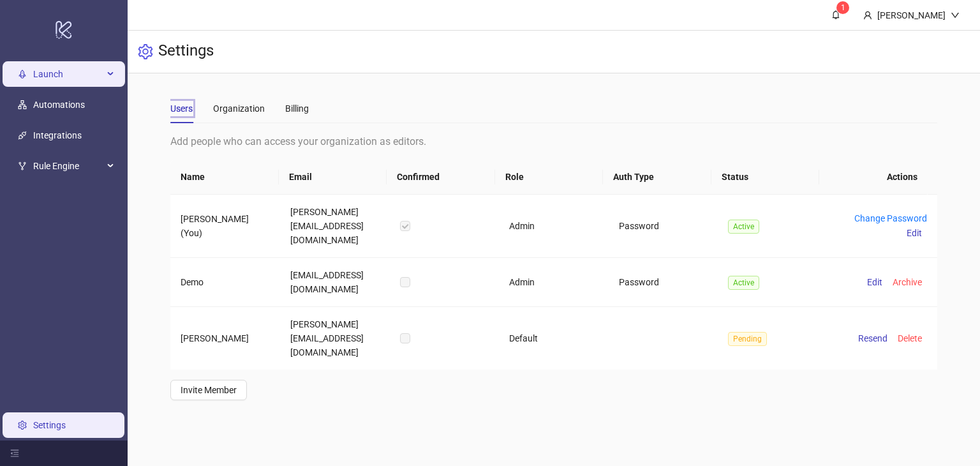  I want to click on div: Add people who can access your organization as editors., so click(553, 141).